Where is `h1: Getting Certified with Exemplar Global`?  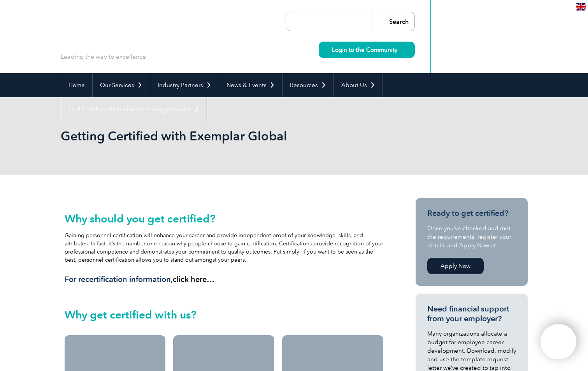 h1: Getting Certified with Exemplar Global is located at coordinates (210, 136).